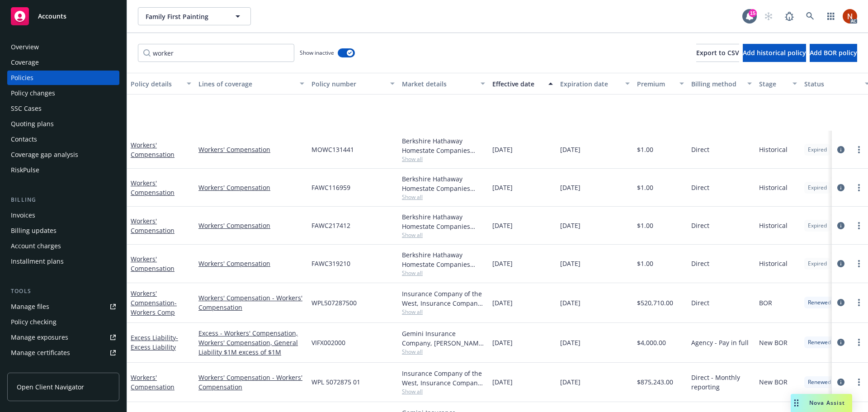 This screenshot has width=868, height=412. Describe the element at coordinates (333, 150) in the screenshot. I see `span: MOWC131441` at that location.